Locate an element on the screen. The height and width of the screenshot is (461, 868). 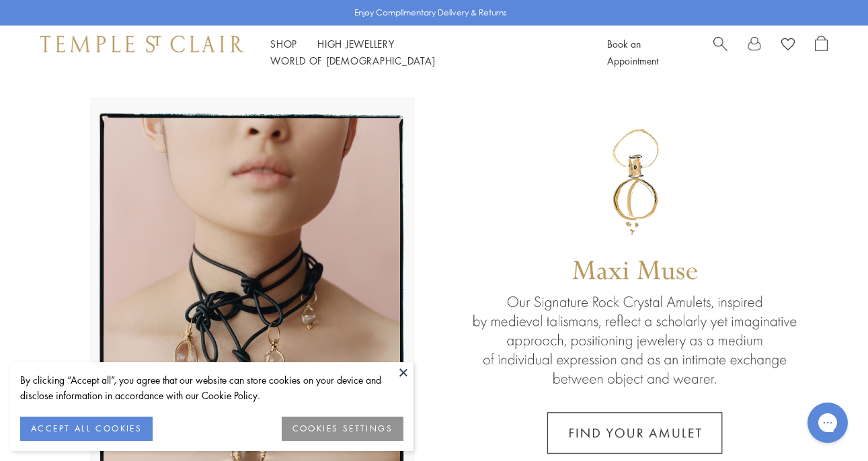
a: Book an Appointment is located at coordinates (633, 52).